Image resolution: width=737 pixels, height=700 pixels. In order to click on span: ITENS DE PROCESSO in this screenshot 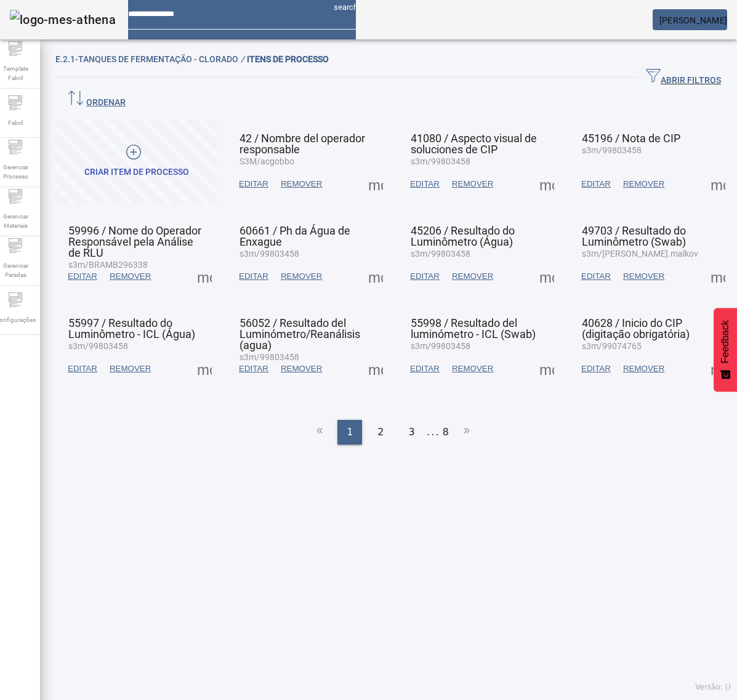, I will do `click(288, 59)`.